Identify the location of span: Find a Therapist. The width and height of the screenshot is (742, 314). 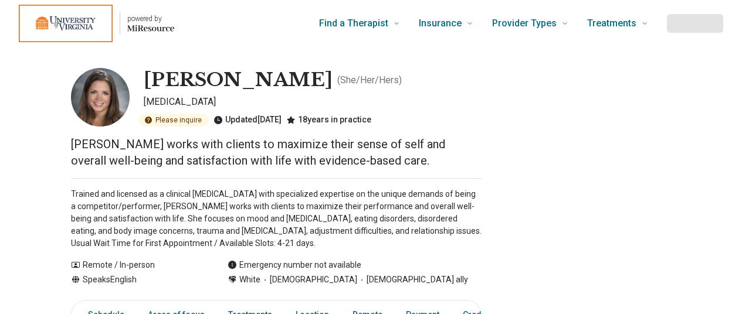
(354, 23).